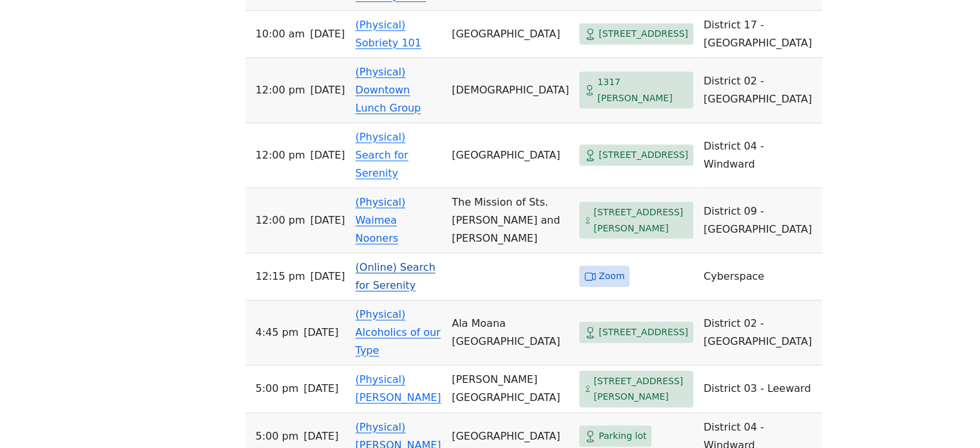  What do you see at coordinates (623, 436) in the screenshot?
I see `span: Parking lot` at bounding box center [623, 436].